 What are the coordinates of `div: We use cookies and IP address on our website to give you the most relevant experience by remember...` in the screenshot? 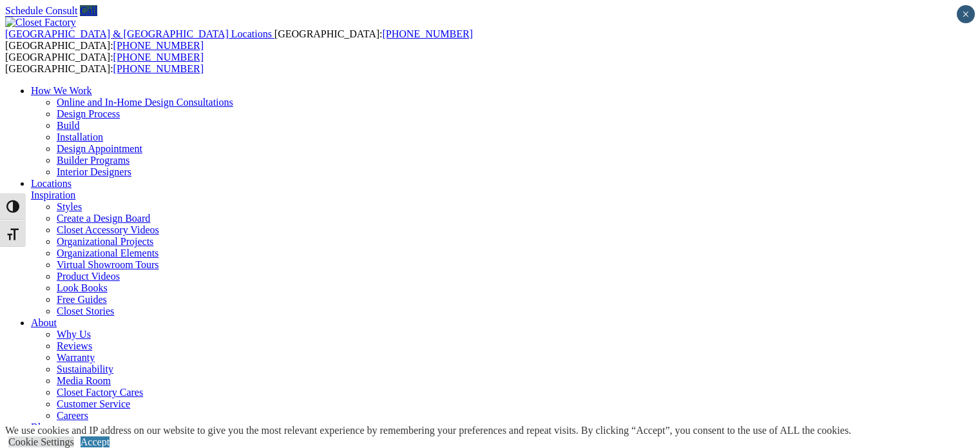 It's located at (428, 430).